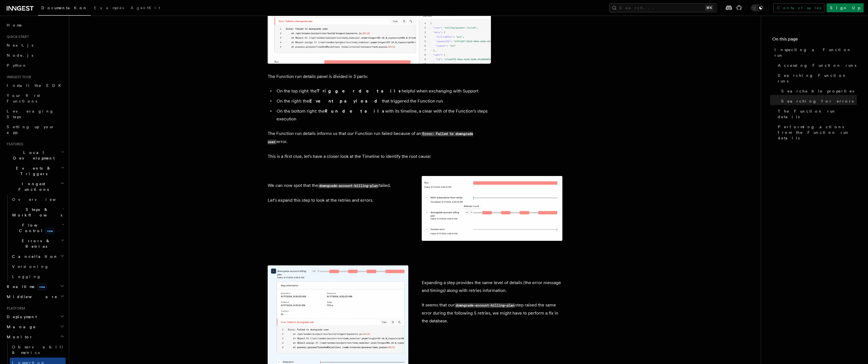 This screenshot has height=364, width=868. Describe the element at coordinates (35, 186) in the screenshot. I see `button: Inngest Functions` at that location.